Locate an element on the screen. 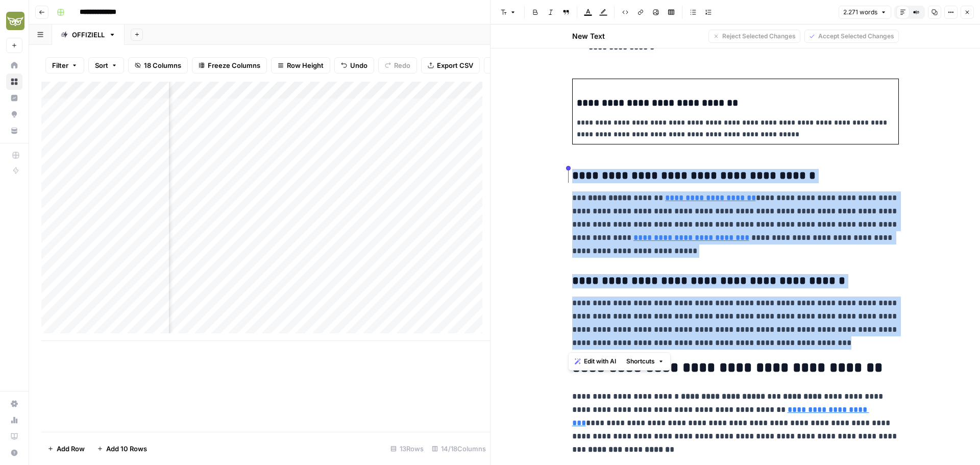 This screenshot has width=980, height=465. a: Insights is located at coordinates (14, 98).